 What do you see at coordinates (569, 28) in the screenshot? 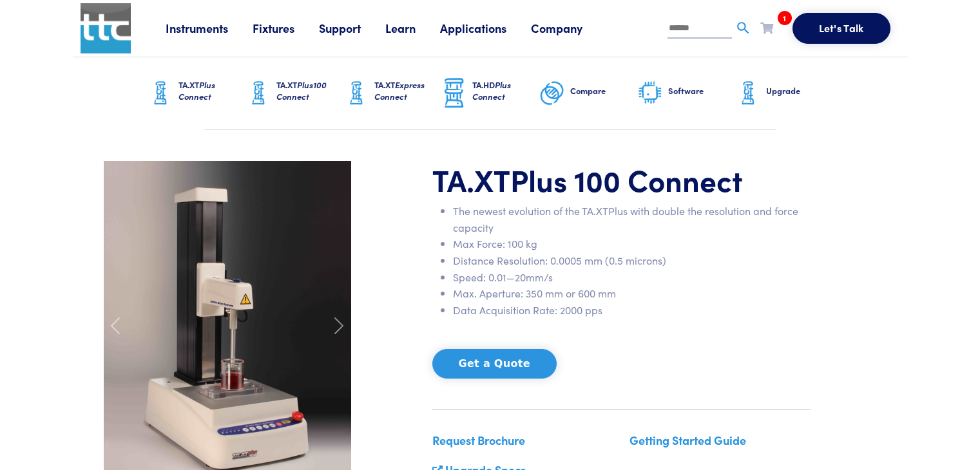
I see `a: Company` at bounding box center [569, 28].